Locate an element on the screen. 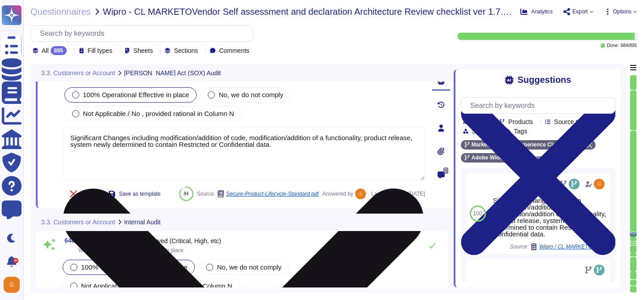 This screenshot has width=644, height=300. span: No, we do not comply is located at coordinates (251, 95).